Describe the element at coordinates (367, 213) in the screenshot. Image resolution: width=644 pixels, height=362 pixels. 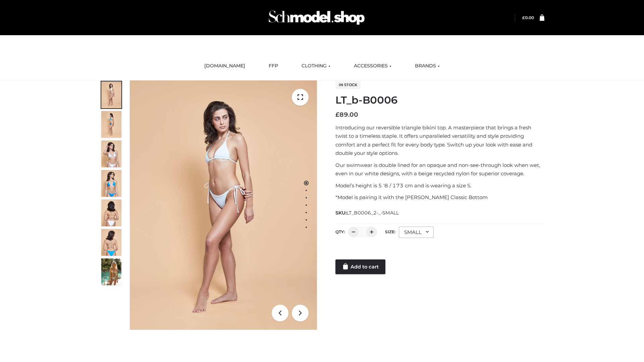
I see `span: SKU:` at that location.